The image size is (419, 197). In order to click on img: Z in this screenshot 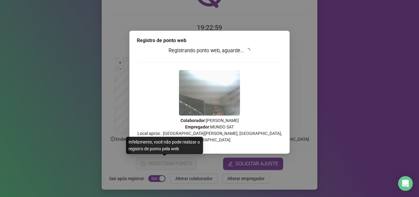, I will do `click(209, 93)`.